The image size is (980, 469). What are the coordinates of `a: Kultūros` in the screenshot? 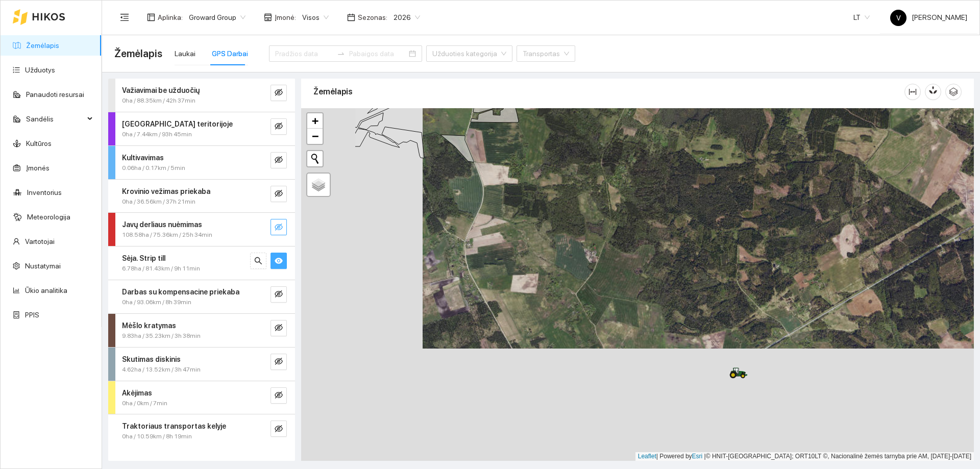 It's located at (39, 144).